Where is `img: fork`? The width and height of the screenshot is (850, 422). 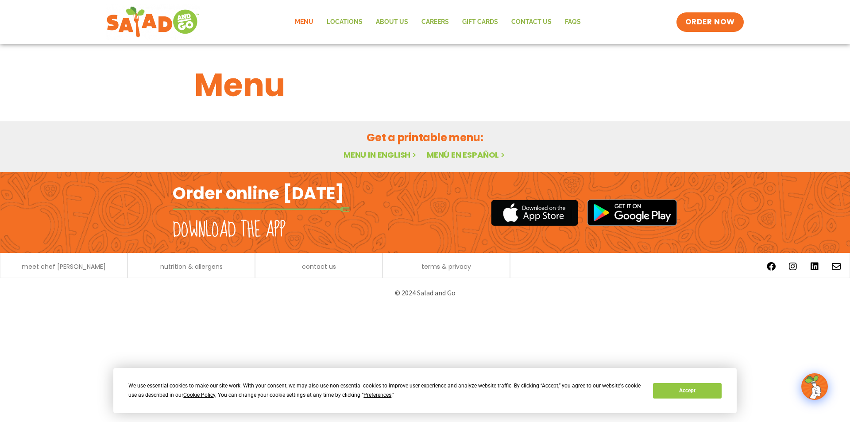 img: fork is located at coordinates (261, 209).